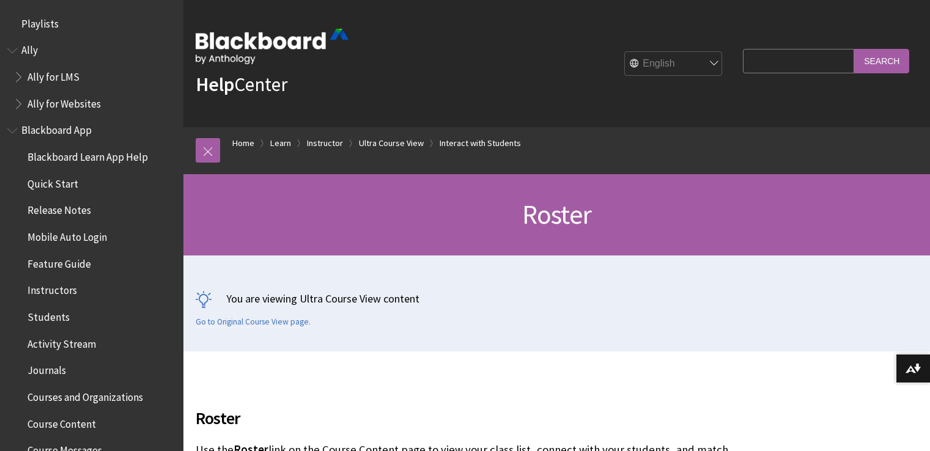 The height and width of the screenshot is (451, 930). Describe the element at coordinates (556, 298) in the screenshot. I see `p: You are viewing Ultra Course View content` at that location.